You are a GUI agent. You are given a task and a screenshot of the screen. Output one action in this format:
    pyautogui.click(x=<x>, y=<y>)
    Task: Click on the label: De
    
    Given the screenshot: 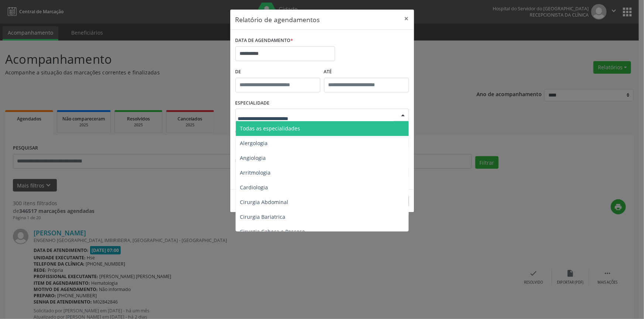 What is the action you would take?
    pyautogui.click(x=278, y=72)
    